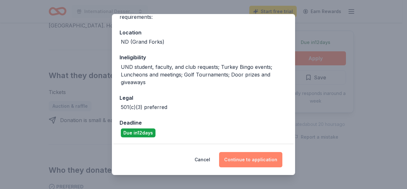 The width and height of the screenshot is (407, 189). What do you see at coordinates (204, 74) in the screenshot?
I see `div: UND student, faculty, and club requests; Turkey Bingo events; Luncheons and meetings; Golf Tourna...` at bounding box center [204, 74].